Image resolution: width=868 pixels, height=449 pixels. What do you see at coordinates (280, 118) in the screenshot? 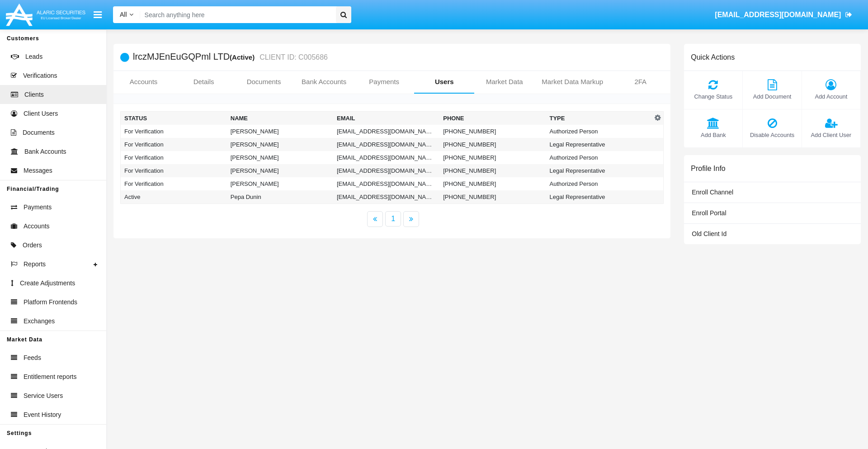
I see `th: Name` at bounding box center [280, 118].